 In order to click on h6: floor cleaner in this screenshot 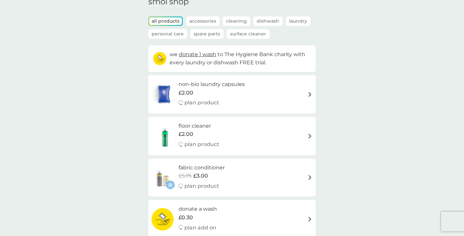, I will do `click(199, 126)`.